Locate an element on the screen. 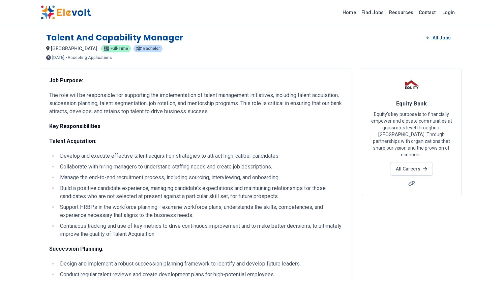 This screenshot has width=502, height=281. a: All Jobs is located at coordinates (438, 38).